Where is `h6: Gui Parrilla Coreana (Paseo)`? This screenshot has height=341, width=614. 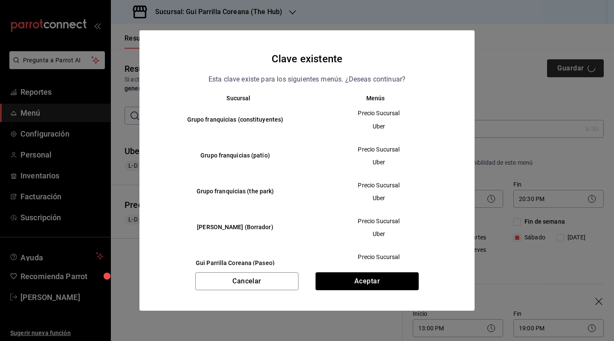 h6: Gui Parrilla Coreana (Paseo) is located at coordinates (235, 263).